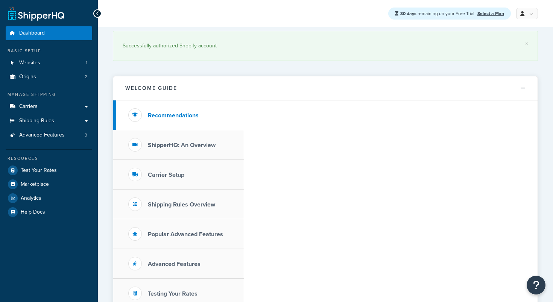 This screenshot has width=553, height=302. Describe the element at coordinates (49, 121) in the screenshot. I see `li: Shipping Rules` at that location.